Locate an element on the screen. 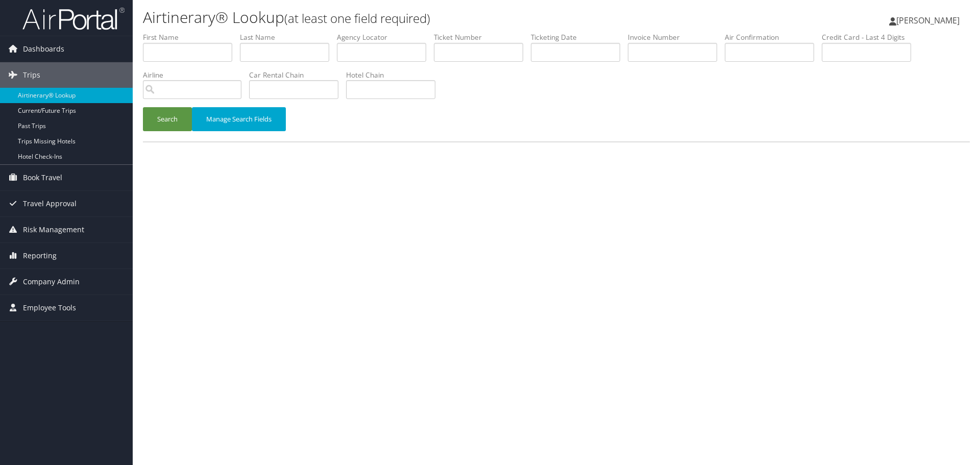 The image size is (980, 465). span: Risk Management is located at coordinates (54, 230).